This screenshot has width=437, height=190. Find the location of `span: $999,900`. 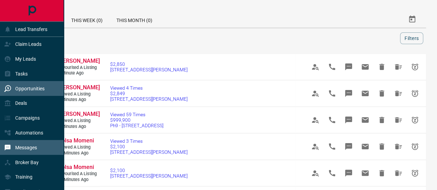

span: $999,900 is located at coordinates (137, 120).